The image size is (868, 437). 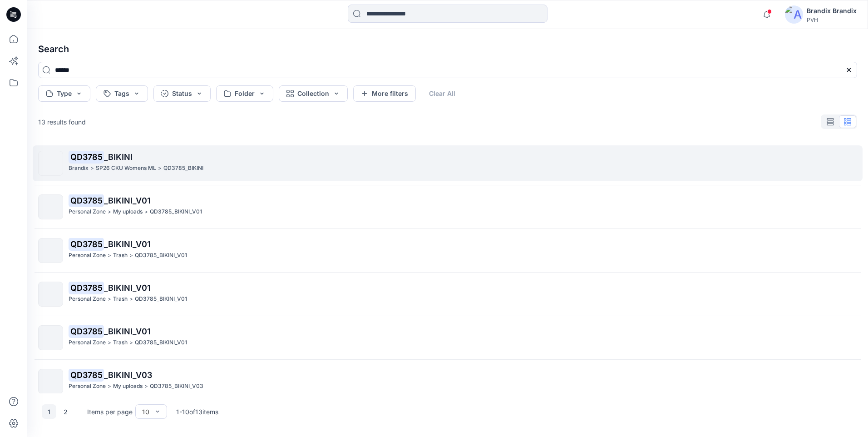 I want to click on button: Folder, so click(x=245, y=94).